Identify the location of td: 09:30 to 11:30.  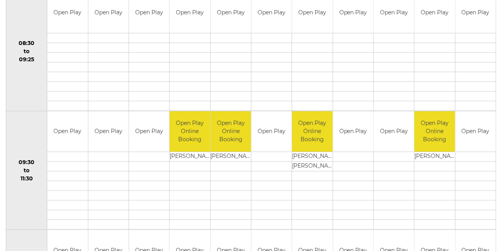
(27, 170).